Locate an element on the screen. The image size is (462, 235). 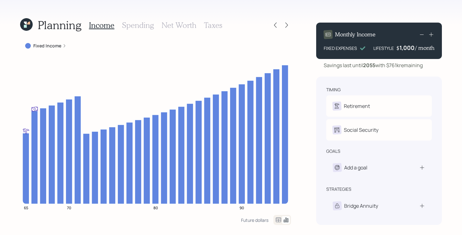
div: goals is located at coordinates (333, 152).